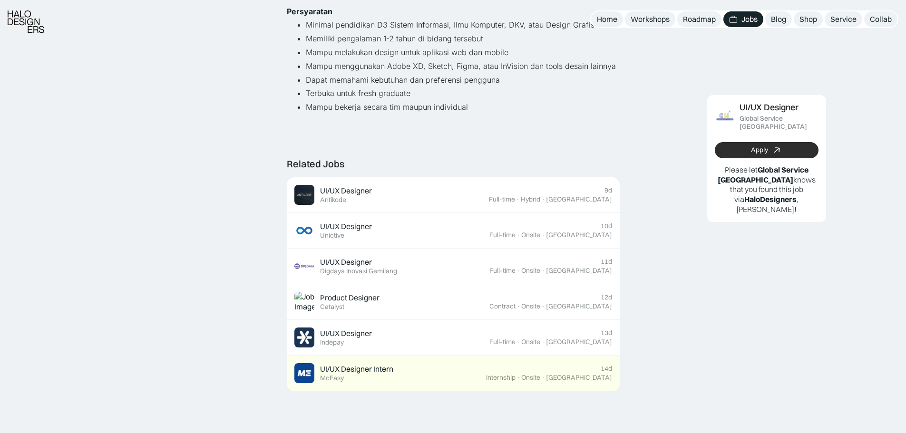 Image resolution: width=906 pixels, height=433 pixels. I want to click on a: Jobs, so click(743, 19).